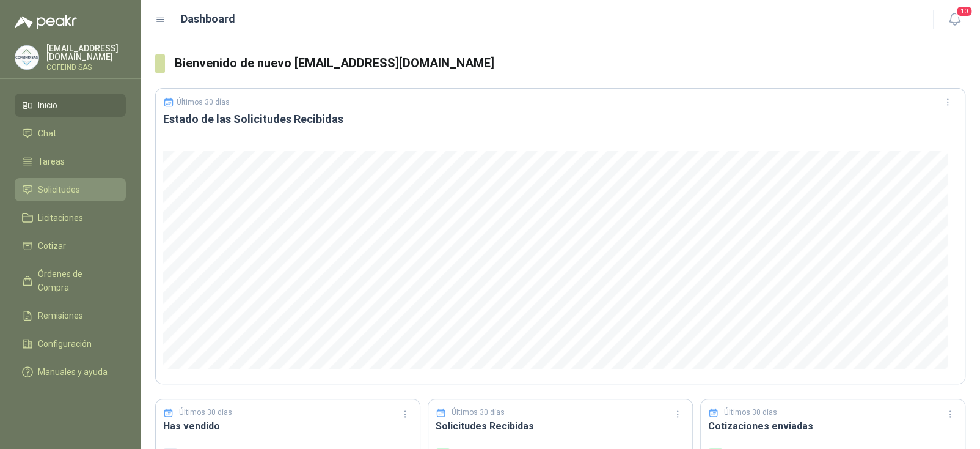  What do you see at coordinates (46, 22) in the screenshot?
I see `img: Logo peakr` at bounding box center [46, 22].